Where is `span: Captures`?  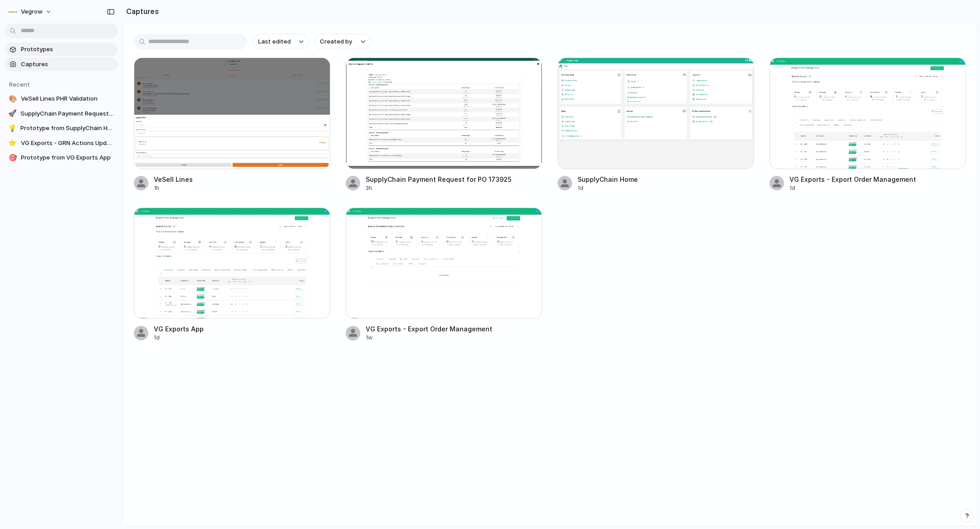
span: Captures is located at coordinates (68, 65).